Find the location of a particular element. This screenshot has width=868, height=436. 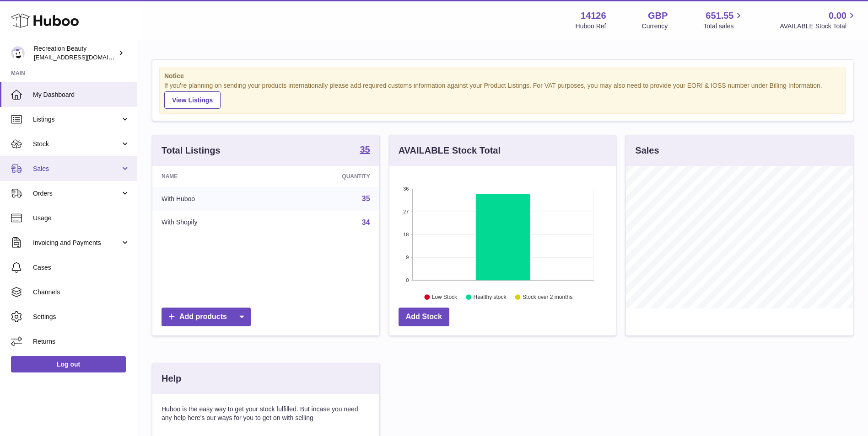

img: customercare@recreationbeauty.com is located at coordinates (18, 53).